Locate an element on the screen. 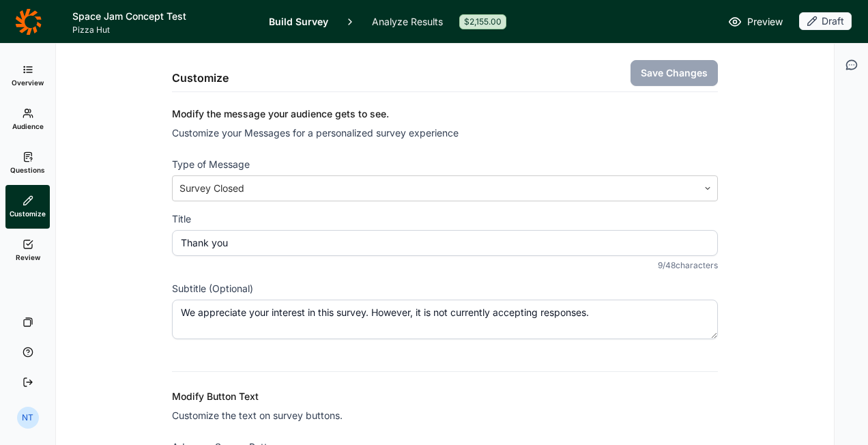  span: Preview is located at coordinates (765, 22).